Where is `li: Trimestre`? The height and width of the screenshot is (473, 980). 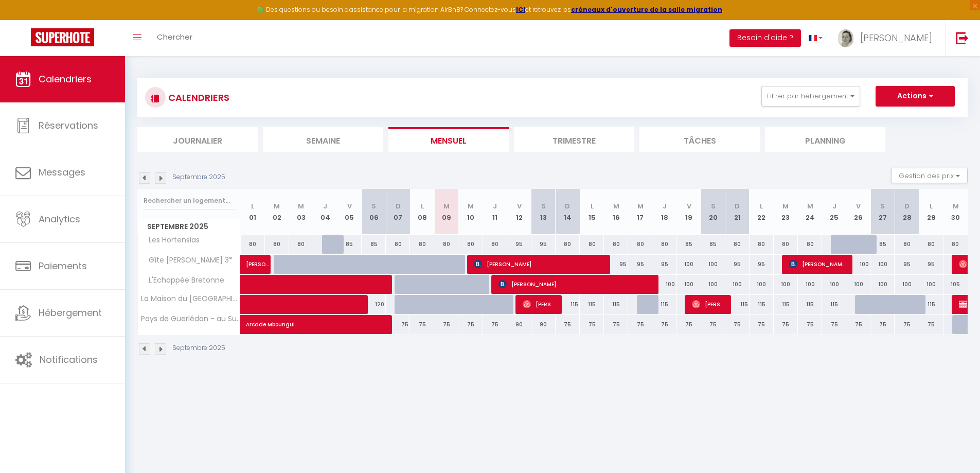
li: Trimestre is located at coordinates (574, 139).